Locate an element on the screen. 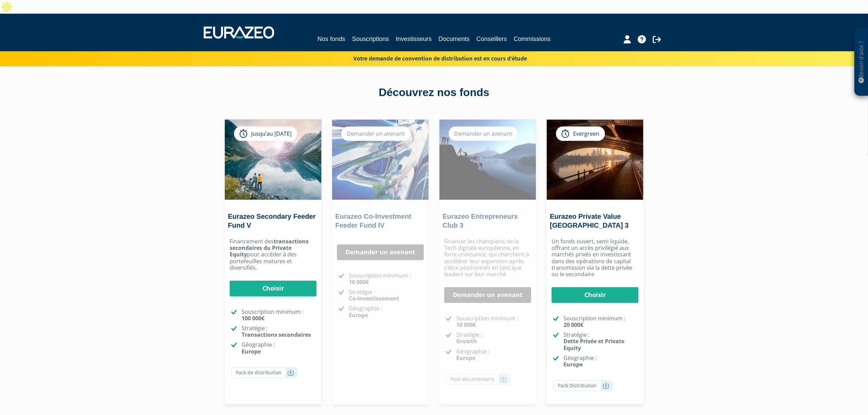 The image size is (868, 415). img: 1732889491-logotype_eurazeo_blanc_rvb.png is located at coordinates (239, 33).